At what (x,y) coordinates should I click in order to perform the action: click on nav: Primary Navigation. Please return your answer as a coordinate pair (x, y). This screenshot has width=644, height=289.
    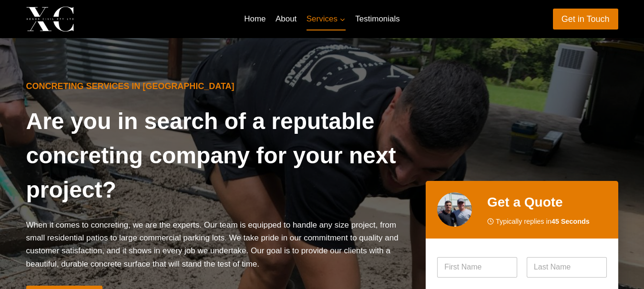
    Looking at the image, I should click on (322, 19).